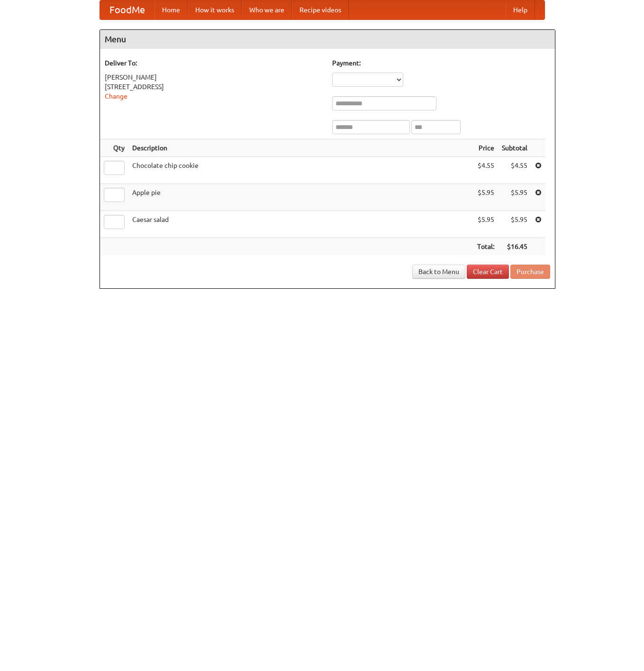 The height and width of the screenshot is (671, 644). I want to click on th: $16.45, so click(515, 247).